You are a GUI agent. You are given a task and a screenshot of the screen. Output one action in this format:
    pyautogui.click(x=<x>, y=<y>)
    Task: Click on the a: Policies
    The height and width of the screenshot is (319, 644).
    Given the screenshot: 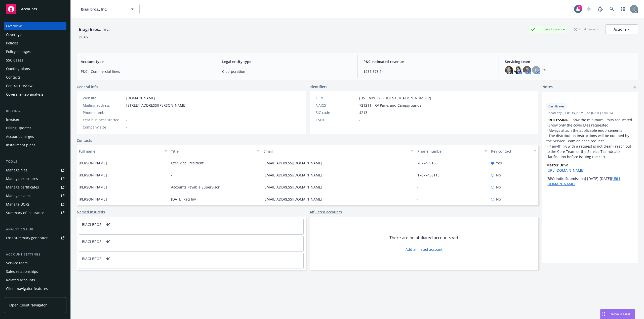 What is the action you would take?
    pyautogui.click(x=35, y=43)
    